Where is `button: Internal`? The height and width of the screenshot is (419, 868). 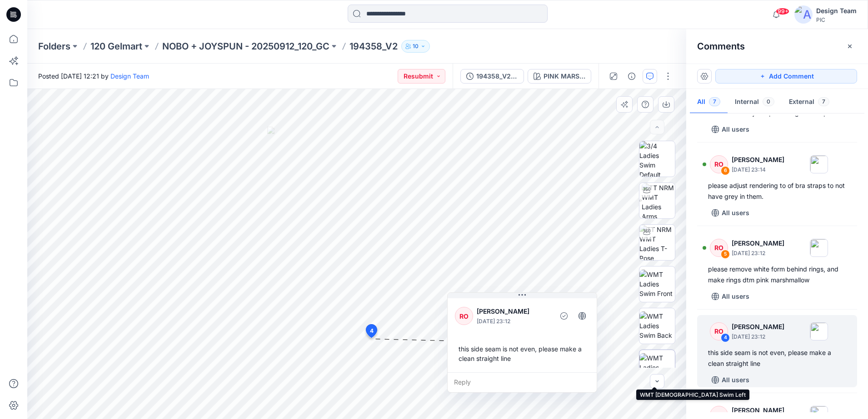
button: Internal is located at coordinates (754, 102).